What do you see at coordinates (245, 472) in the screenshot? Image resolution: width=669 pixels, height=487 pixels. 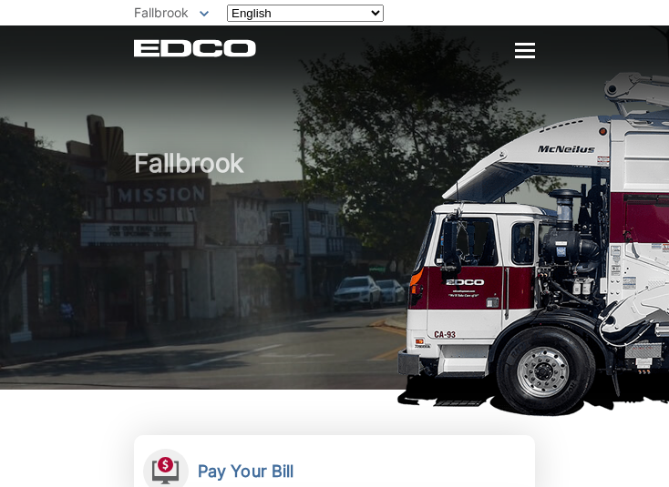 I see `h2: Pay Your Bill` at bounding box center [245, 472].